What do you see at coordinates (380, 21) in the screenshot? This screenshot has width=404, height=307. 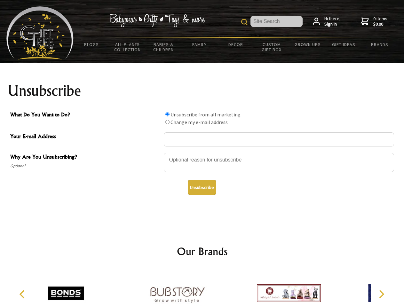 I see `span: 0 items` at bounding box center [380, 21].